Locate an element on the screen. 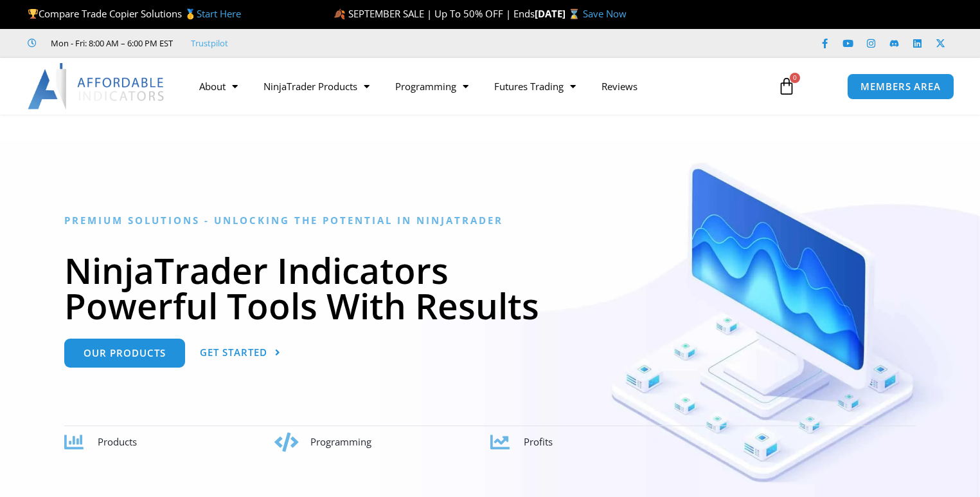 The image size is (980, 497). span: Mon - Fri: 8:00 AM – 6:00 PM EST is located at coordinates (110, 43).